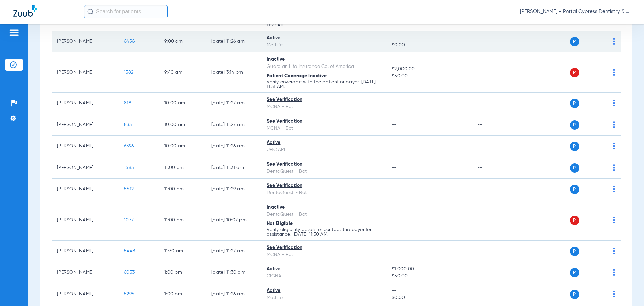  I want to click on span: 1382, so click(129, 72).